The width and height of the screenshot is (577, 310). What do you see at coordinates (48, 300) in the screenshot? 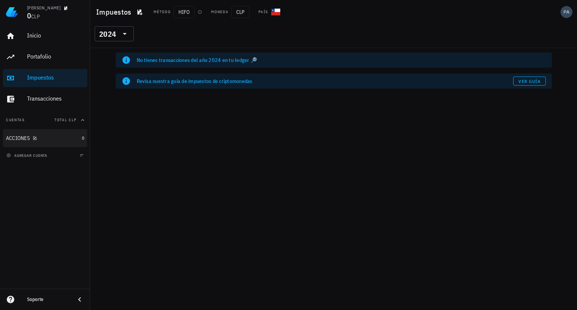
I see `div: Soporte` at bounding box center [48, 300].